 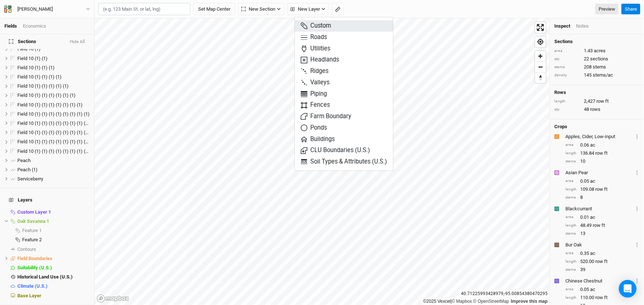 I want to click on span: Sections, so click(x=22, y=42).